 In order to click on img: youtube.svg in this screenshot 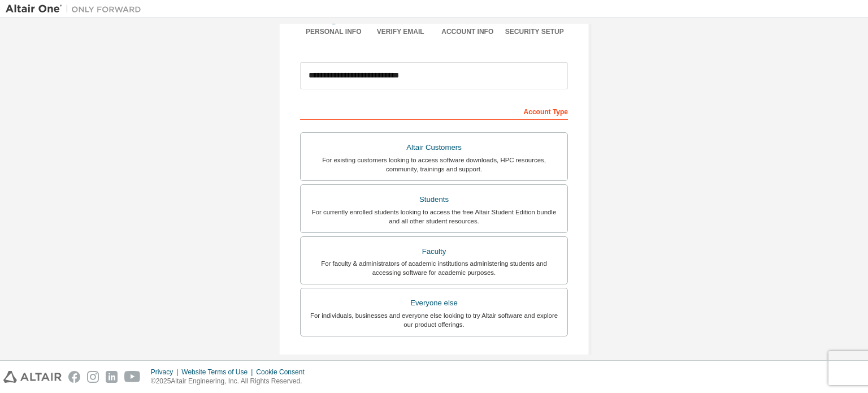, I will do `click(132, 377)`.